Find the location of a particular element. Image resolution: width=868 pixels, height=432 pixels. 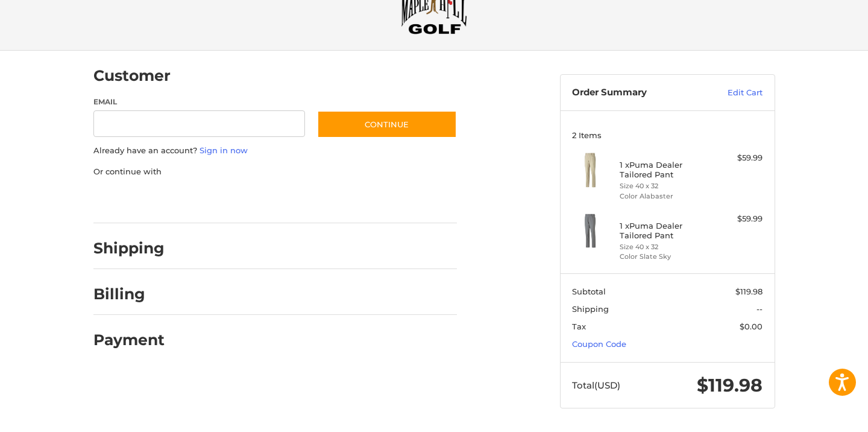

span: Subtotal is located at coordinates (588, 291).